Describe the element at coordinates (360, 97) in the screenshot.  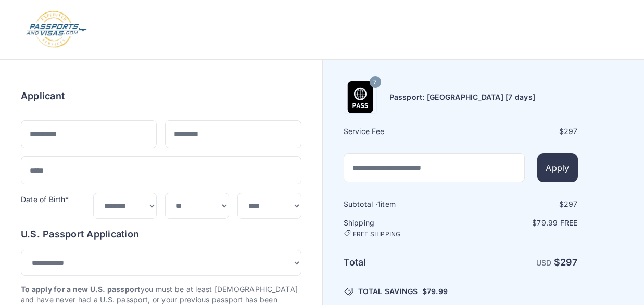
I see `img: Product Name` at that location.